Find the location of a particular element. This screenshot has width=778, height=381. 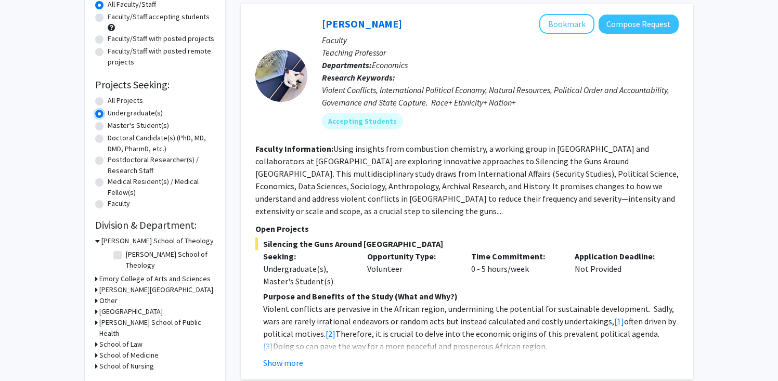

h2: Division & Department: is located at coordinates (155, 225).